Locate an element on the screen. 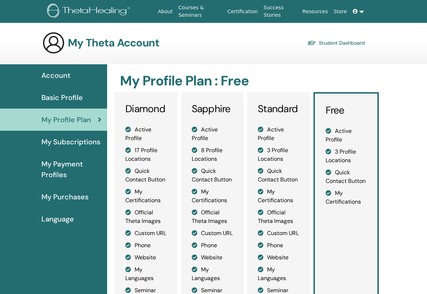  h3: Free is located at coordinates (346, 110).